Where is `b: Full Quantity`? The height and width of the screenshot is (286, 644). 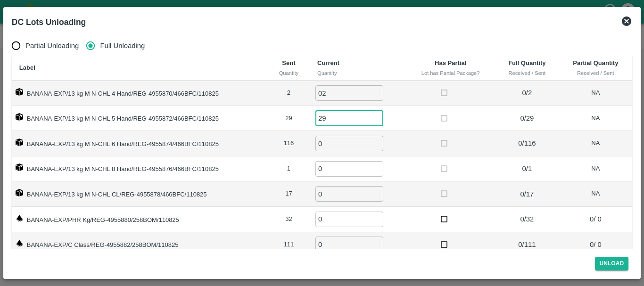
b: Full Quantity is located at coordinates (526, 62).